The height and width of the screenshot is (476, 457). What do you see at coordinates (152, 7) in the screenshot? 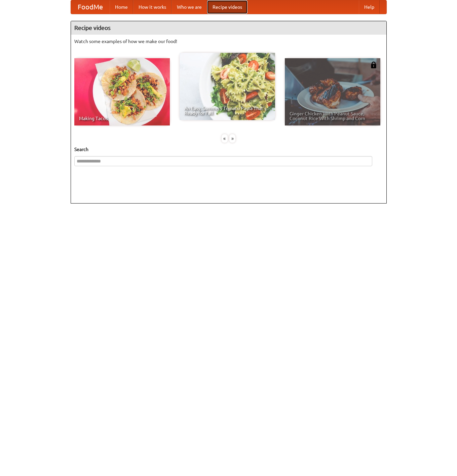
I see `a: How it works` at bounding box center [152, 7].